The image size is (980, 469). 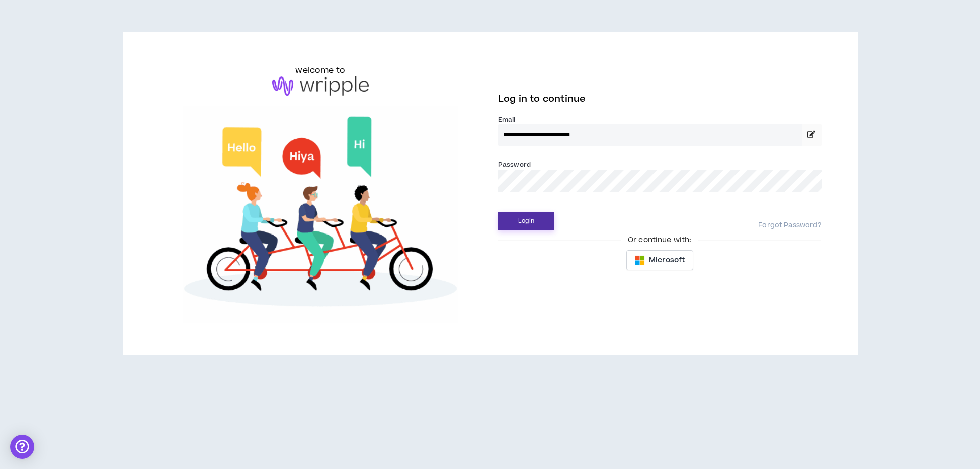 I want to click on img: logo-brand.png, so click(x=321, y=86).